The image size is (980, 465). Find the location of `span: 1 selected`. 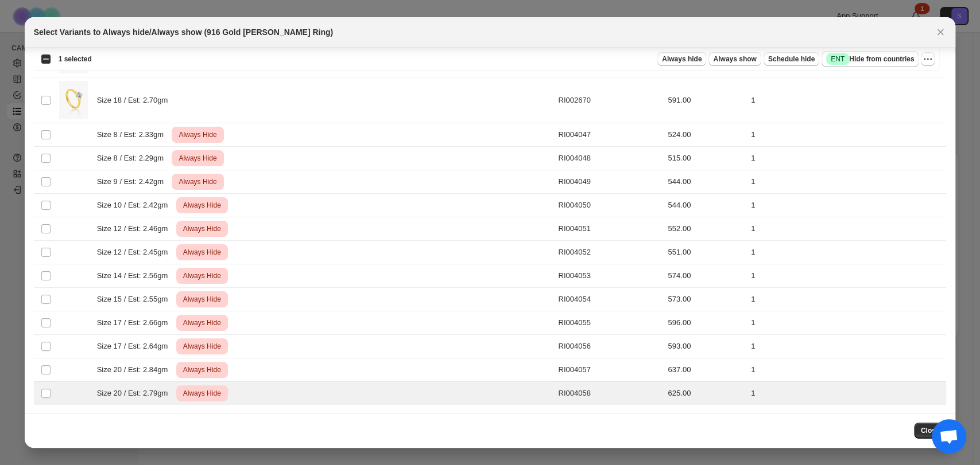

span: 1 selected is located at coordinates (76, 59).